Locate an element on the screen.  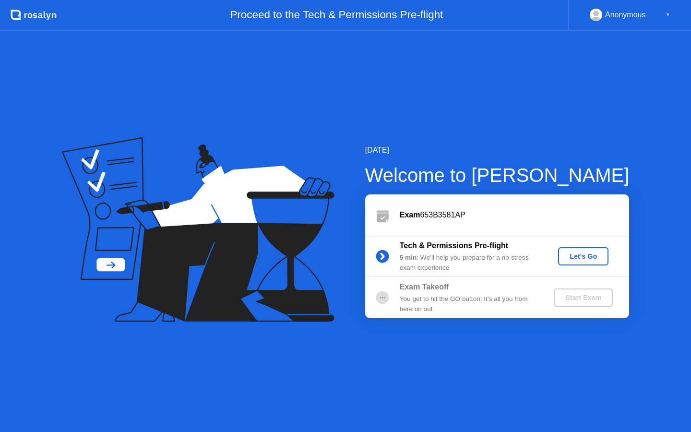
button: Let's Go is located at coordinates (583, 256).